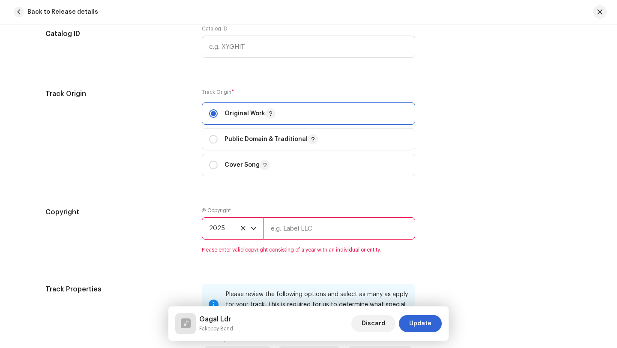  I want to click on p-togglebutton: Public Domain & Traditional, so click(308, 139).